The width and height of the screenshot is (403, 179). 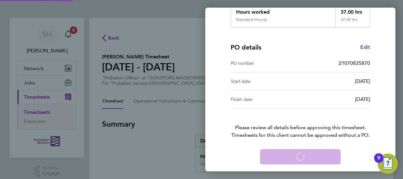 I want to click on div: Hours worked, so click(x=283, y=10).